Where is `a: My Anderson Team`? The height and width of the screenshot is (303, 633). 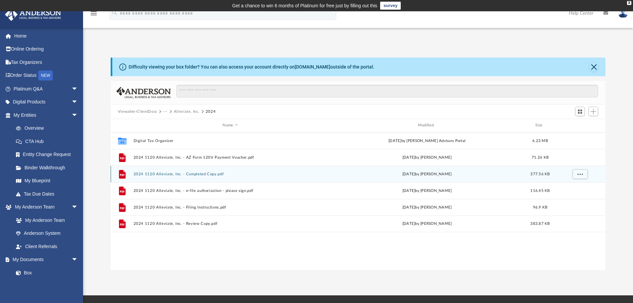 a: My Anderson Team is located at coordinates (45, 220).